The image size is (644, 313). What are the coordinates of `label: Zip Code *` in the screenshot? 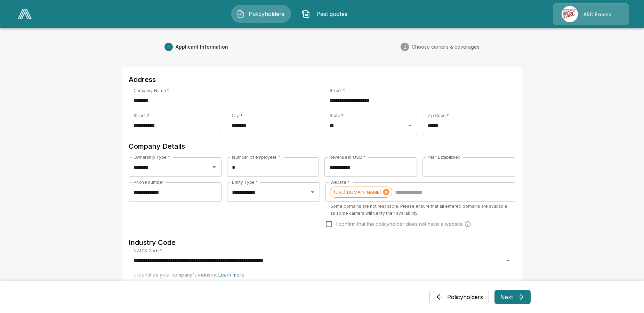 It's located at (438, 115).